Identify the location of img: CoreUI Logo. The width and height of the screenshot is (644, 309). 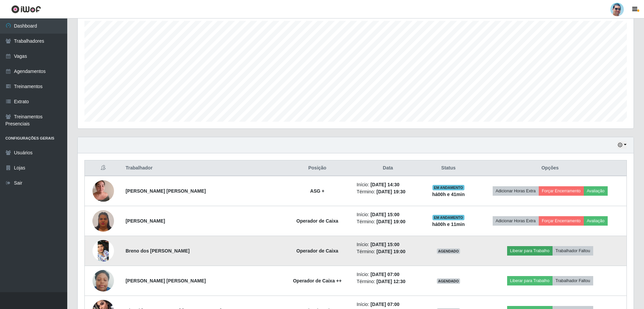
(26, 9).